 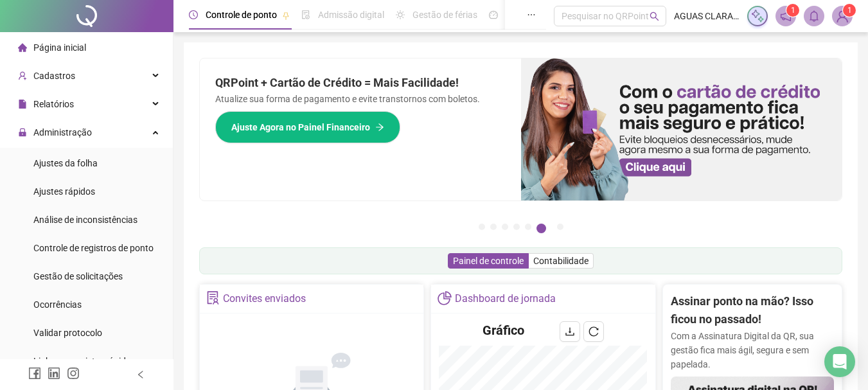 What do you see at coordinates (541, 228) in the screenshot?
I see `button: 6` at bounding box center [541, 228].